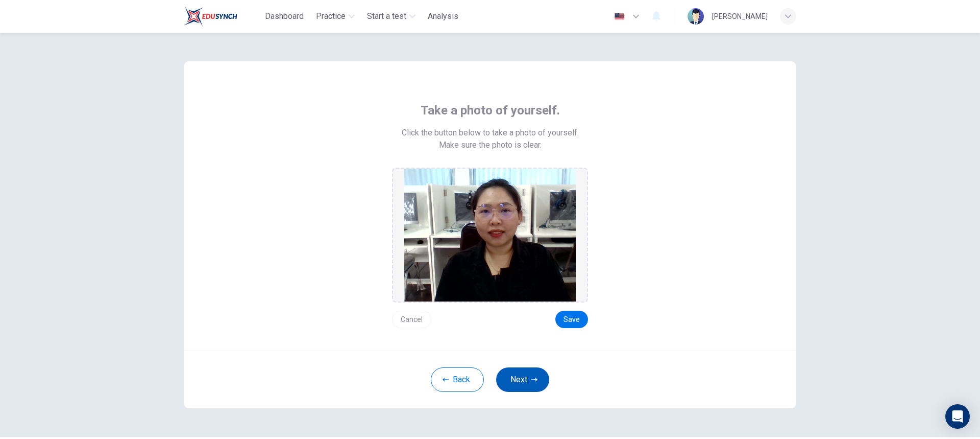 The image size is (980, 439). I want to click on button: Cancel, so click(411, 319).